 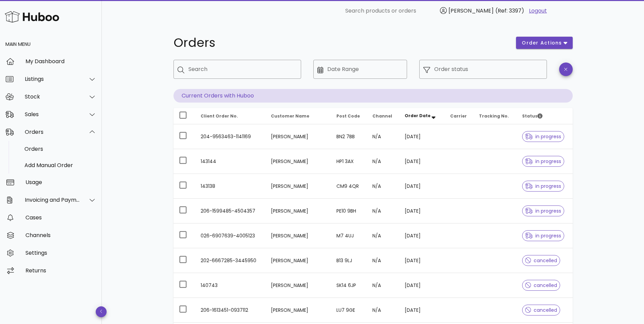 What do you see at coordinates (382, 116) in the screenshot?
I see `span: Channel` at bounding box center [382, 116].